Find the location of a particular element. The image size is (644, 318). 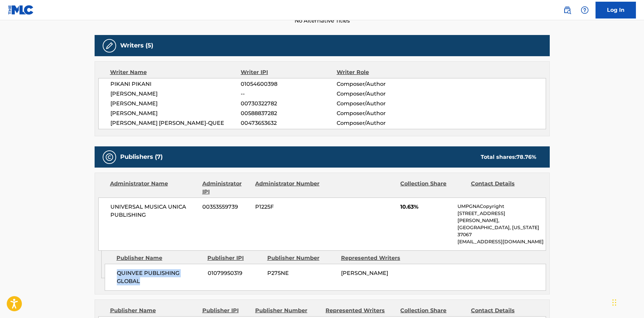

div: Chat Widget is located at coordinates (627, 302).